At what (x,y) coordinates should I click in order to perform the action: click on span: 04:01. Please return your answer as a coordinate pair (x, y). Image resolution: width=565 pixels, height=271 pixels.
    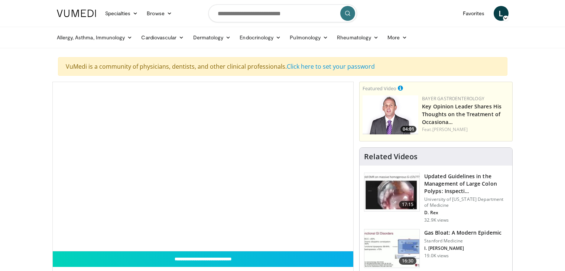
    Looking at the image, I should click on (408, 129).